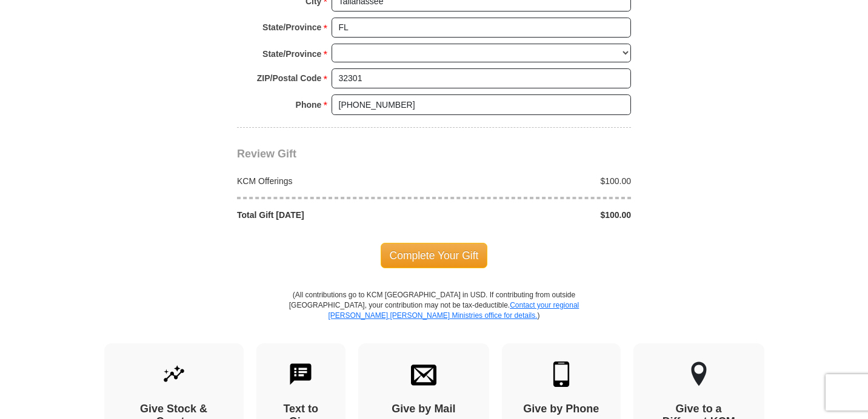  What do you see at coordinates (434, 256) in the screenshot?
I see `span: Complete Your Gift` at bounding box center [434, 256].